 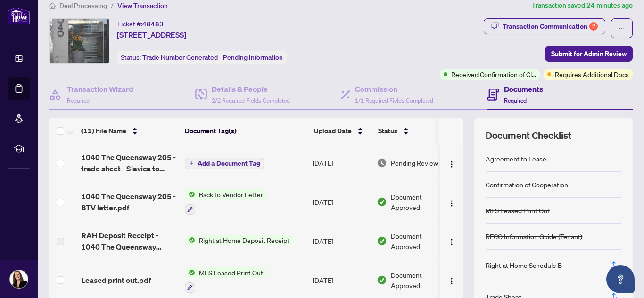 What do you see at coordinates (202, 57) in the screenshot?
I see `div: Status:` at bounding box center [202, 57].